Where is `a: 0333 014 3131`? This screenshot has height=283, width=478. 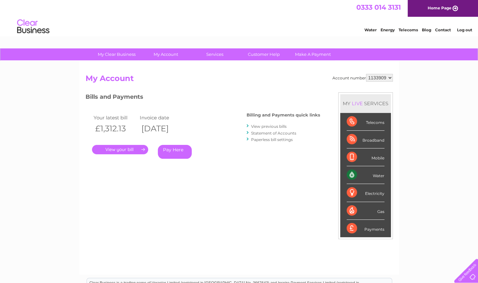
a: 0333 014 3131 is located at coordinates (379, 7).